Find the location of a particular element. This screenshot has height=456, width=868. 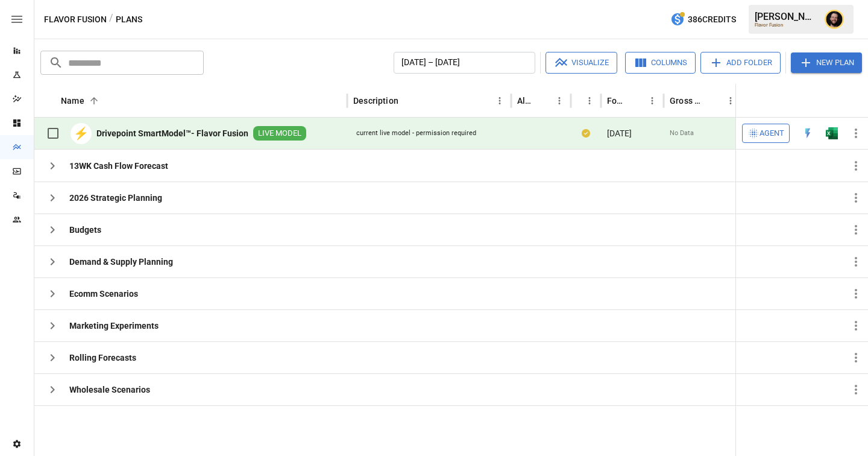

b: 13WK Cash Flow Forecast is located at coordinates (119, 166).